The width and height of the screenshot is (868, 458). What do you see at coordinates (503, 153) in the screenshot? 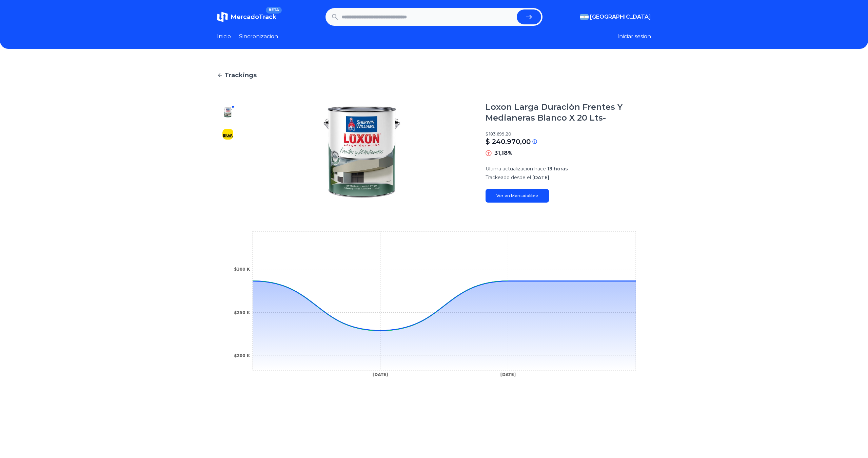
I see `p: 31,18%` at bounding box center [503, 153].